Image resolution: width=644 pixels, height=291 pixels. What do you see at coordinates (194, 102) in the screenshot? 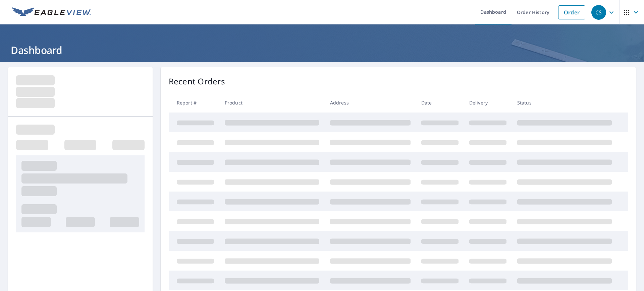
I see `th: Report #` at bounding box center [194, 102].